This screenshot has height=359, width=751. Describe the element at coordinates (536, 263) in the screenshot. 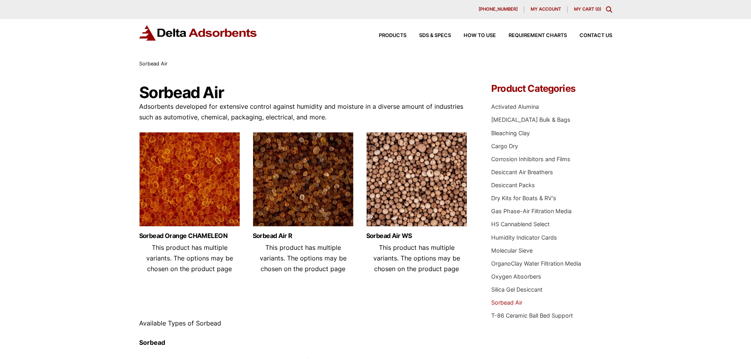

I see `a: OrganoClay Water Filtration Media` at that location.